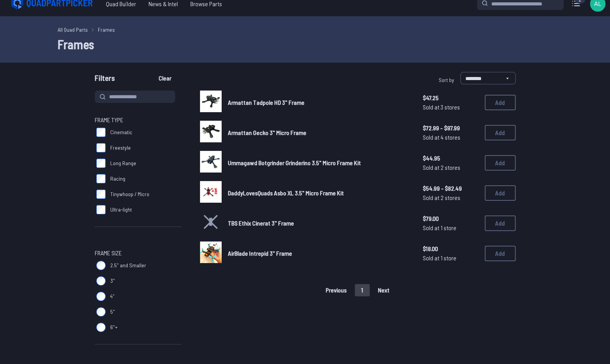 This screenshot has width=610, height=364. Describe the element at coordinates (261, 223) in the screenshot. I see `span: TBS Ethix Cinerat 3" Frame` at that location.